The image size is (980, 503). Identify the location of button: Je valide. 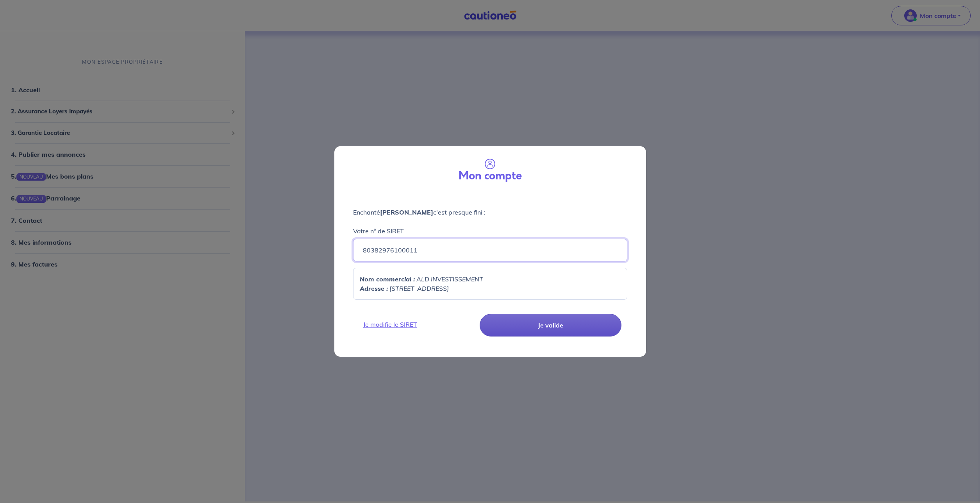
(550, 325).